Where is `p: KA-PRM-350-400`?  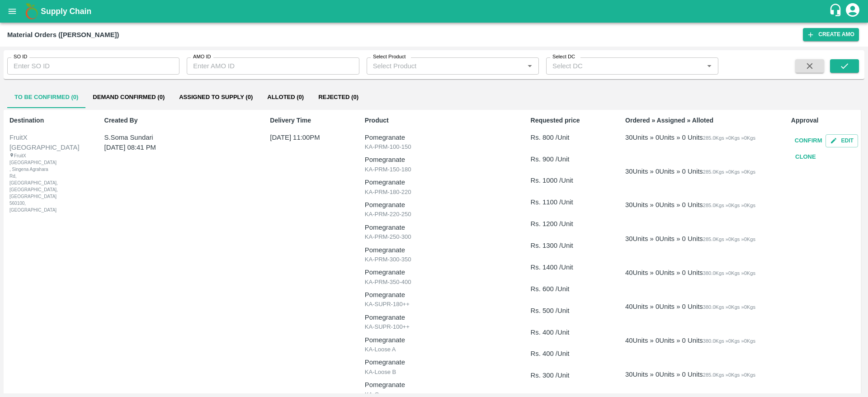 p: KA-PRM-350-400 is located at coordinates (434, 282).